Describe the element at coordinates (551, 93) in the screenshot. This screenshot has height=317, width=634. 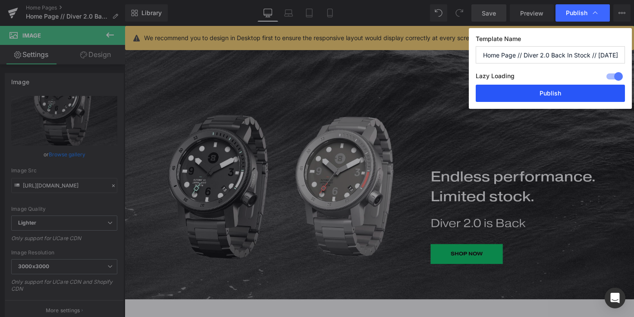
I see `button: Publish` at that location.